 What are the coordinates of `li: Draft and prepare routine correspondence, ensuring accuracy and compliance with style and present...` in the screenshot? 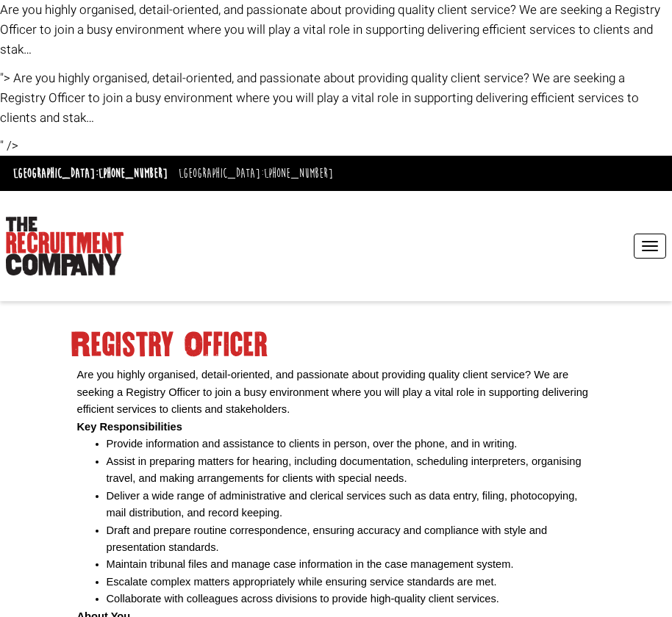 It's located at (351, 540).